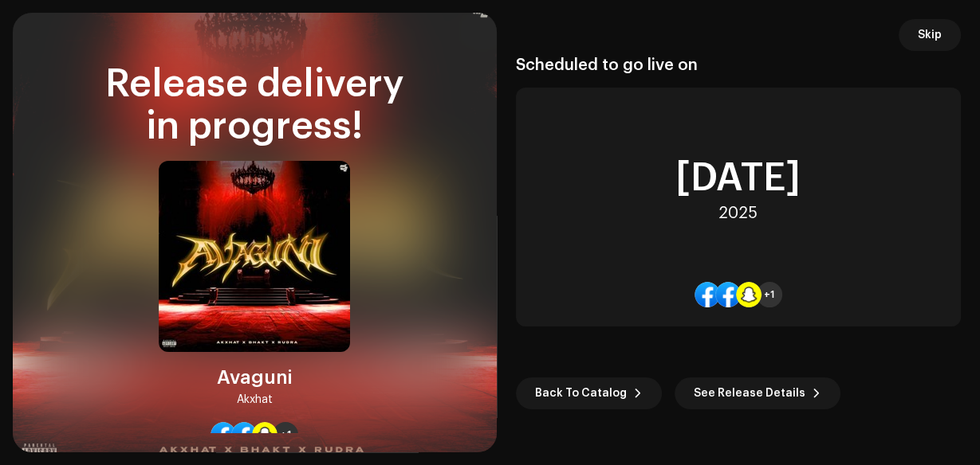  What do you see at coordinates (930, 35) in the screenshot?
I see `span: Skip` at bounding box center [930, 35].